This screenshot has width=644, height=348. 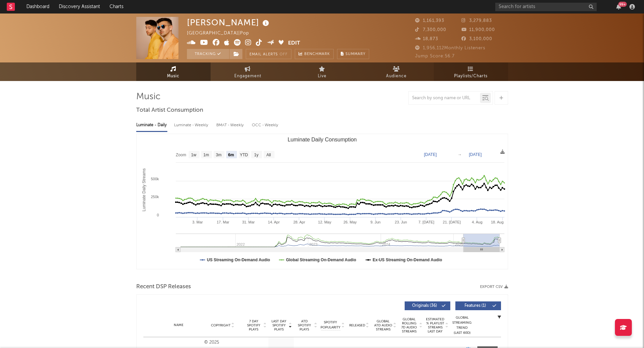 I want to click on text: 1y, so click(x=256, y=155).